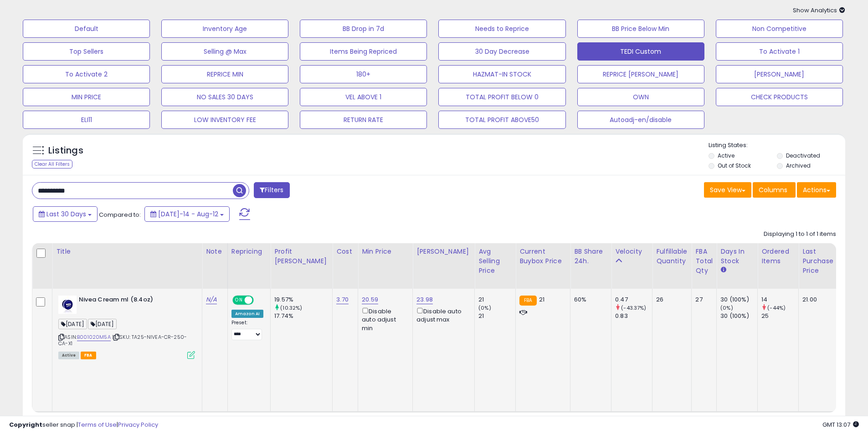 This screenshot has width=868, height=434. Describe the element at coordinates (704, 261) in the screenshot. I see `div: FBA Total Qty` at that location.